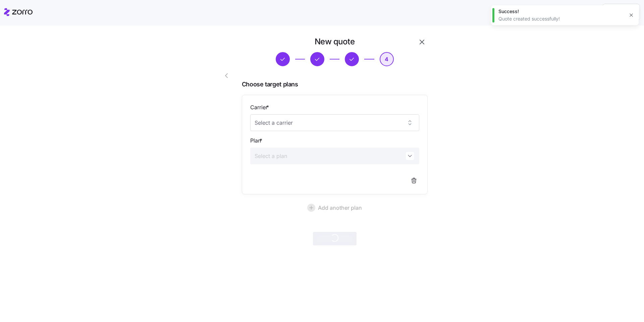 The height and width of the screenshot is (322, 644). What do you see at coordinates (340, 208) in the screenshot?
I see `span: Add another plan` at bounding box center [340, 208].